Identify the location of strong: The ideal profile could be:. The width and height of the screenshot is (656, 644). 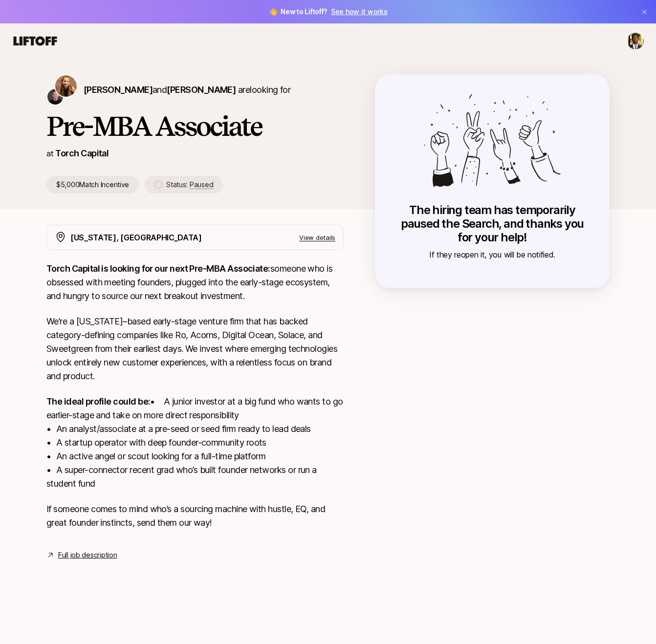
(98, 401).